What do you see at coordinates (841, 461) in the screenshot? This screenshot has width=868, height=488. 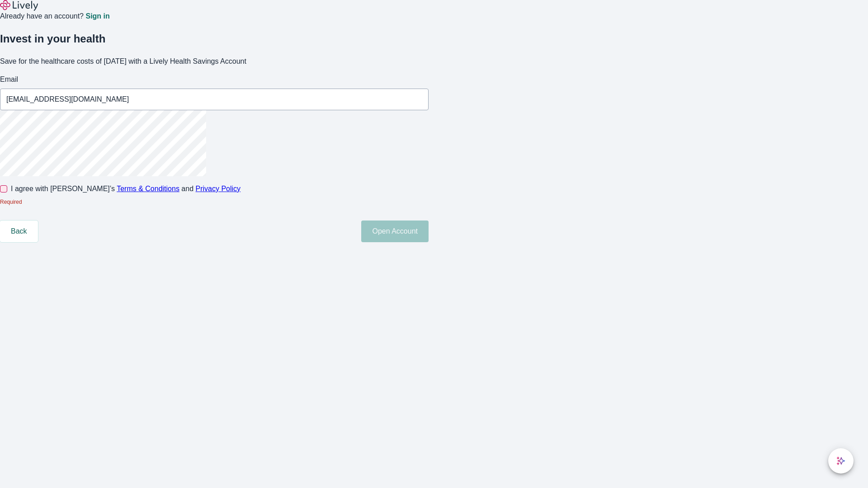 I see `button: chat` at bounding box center [841, 461].